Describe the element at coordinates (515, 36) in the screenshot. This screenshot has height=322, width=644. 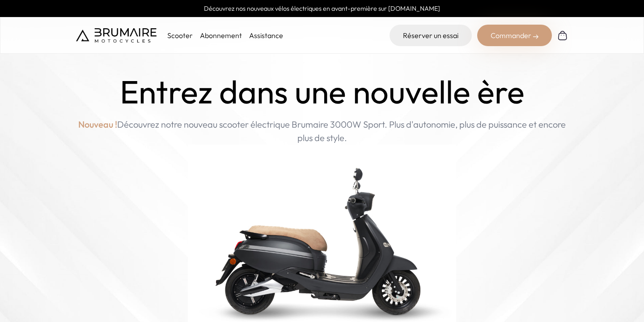
I see `div: Commander` at that location.